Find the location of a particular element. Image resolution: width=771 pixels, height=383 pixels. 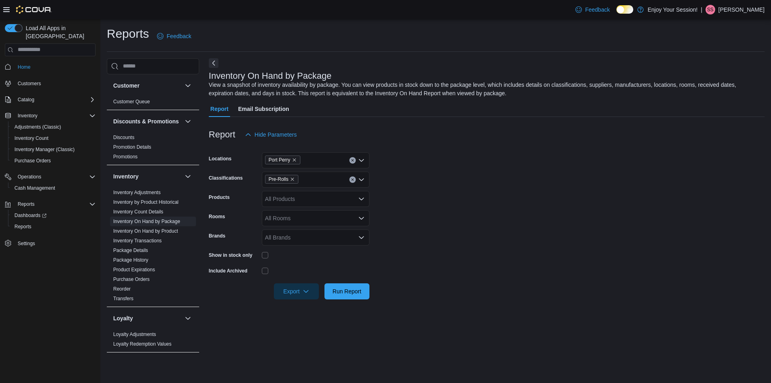

button: Customers is located at coordinates (50, 83).